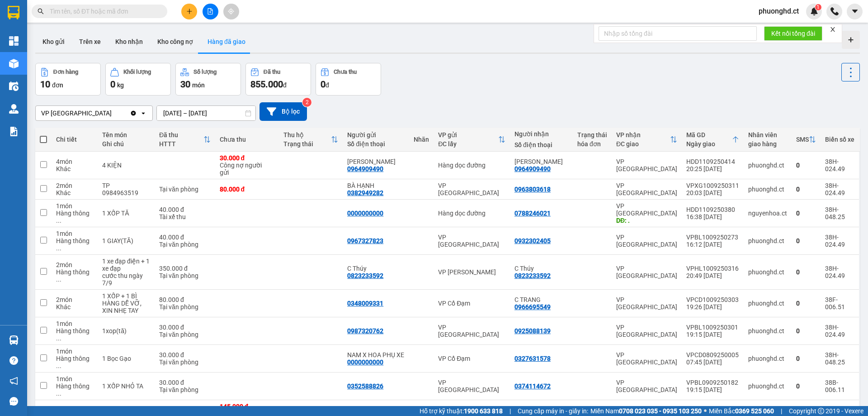 This screenshot has width=868, height=416. I want to click on button: Kết nối tổng đài, so click(793, 33).